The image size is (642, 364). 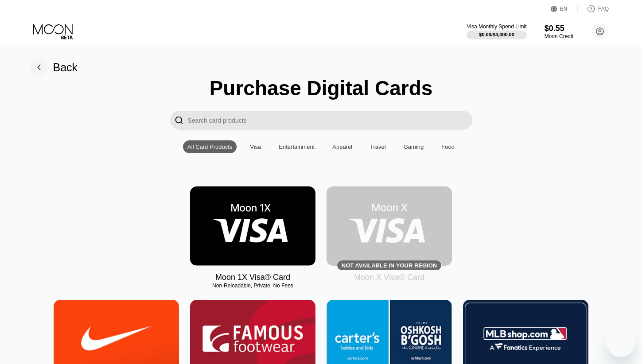 What do you see at coordinates (253, 285) in the screenshot?
I see `div: Non-Reloadable, Private, No Fees` at bounding box center [253, 285].